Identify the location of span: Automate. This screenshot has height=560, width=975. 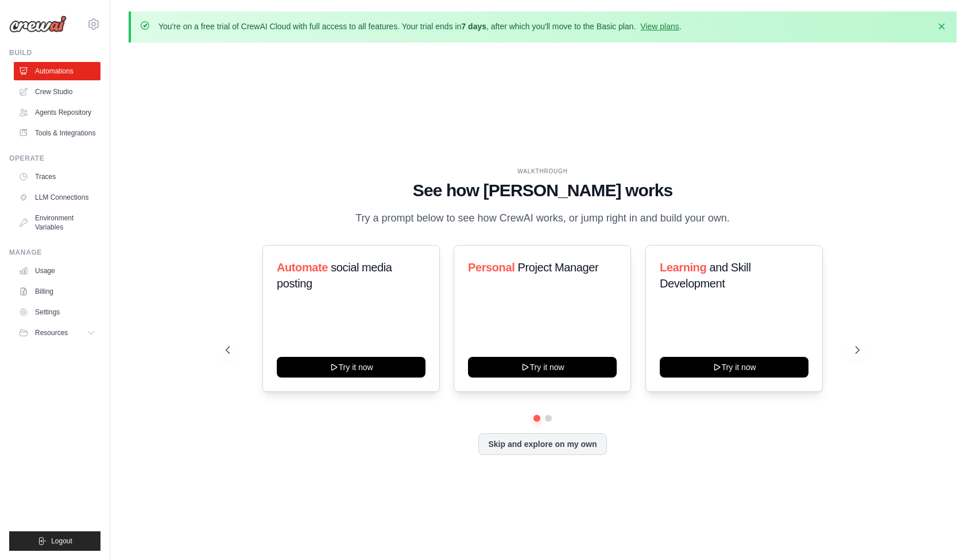
(302, 268).